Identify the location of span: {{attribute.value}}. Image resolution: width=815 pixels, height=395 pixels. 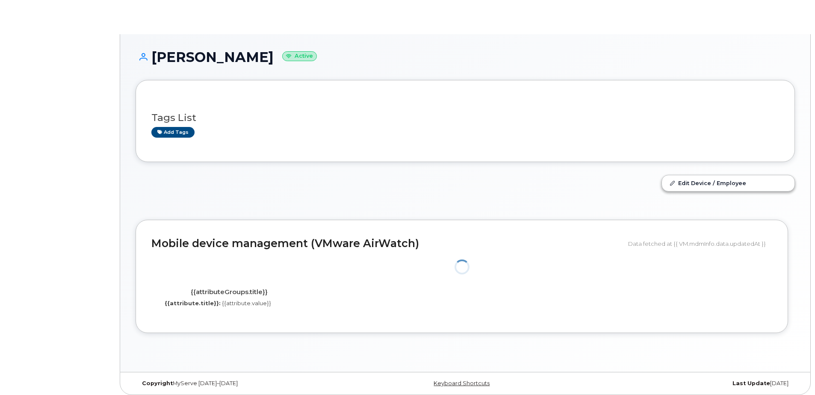
(246, 303).